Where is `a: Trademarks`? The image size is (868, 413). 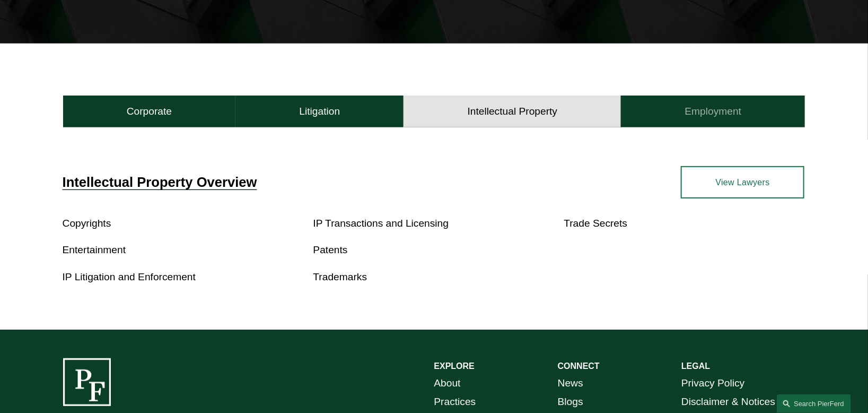
a: Trademarks is located at coordinates (340, 276).